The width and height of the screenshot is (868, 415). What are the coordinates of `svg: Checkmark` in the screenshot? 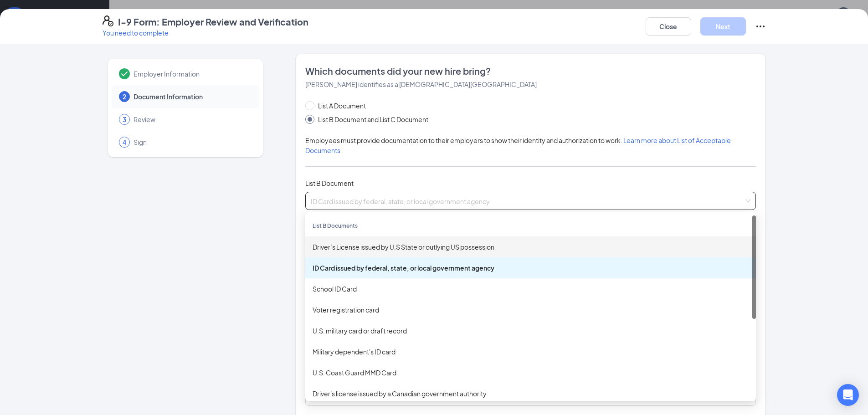 It's located at (124, 74).